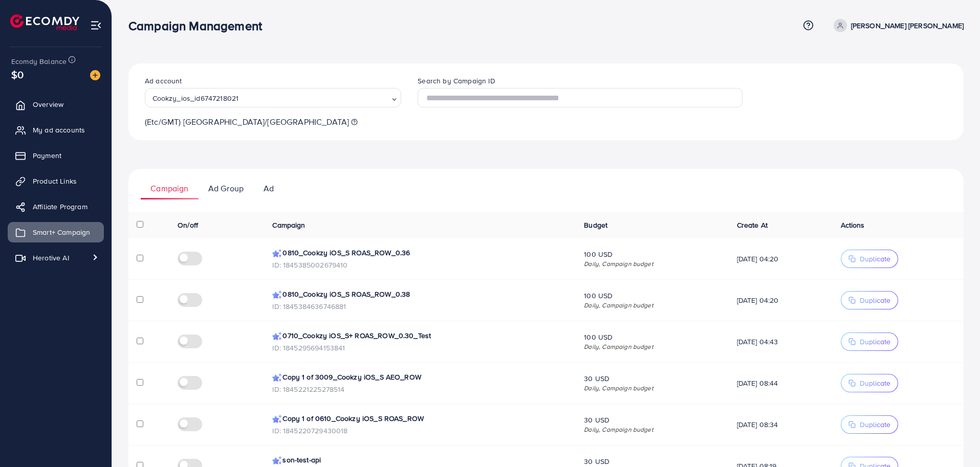 This screenshot has height=467, width=980. What do you see at coordinates (420, 265) in the screenshot?
I see `p: ID: 1845385002679410` at bounding box center [420, 265].